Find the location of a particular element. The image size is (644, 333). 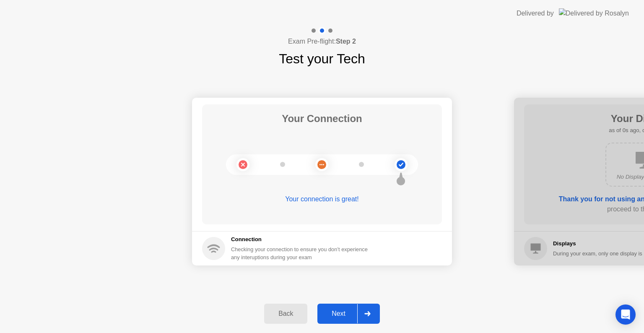

div: Next is located at coordinates (338, 314).